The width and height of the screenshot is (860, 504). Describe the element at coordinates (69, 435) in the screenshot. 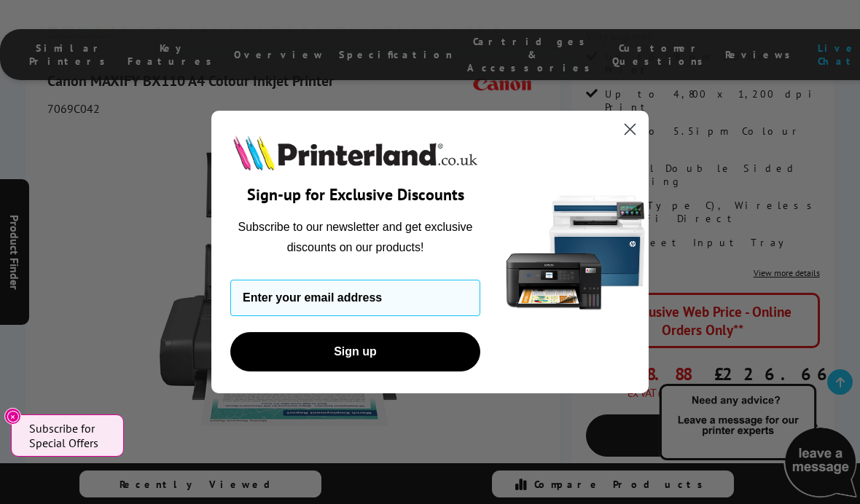

I see `span: Subscribe for Special Offers` at that location.